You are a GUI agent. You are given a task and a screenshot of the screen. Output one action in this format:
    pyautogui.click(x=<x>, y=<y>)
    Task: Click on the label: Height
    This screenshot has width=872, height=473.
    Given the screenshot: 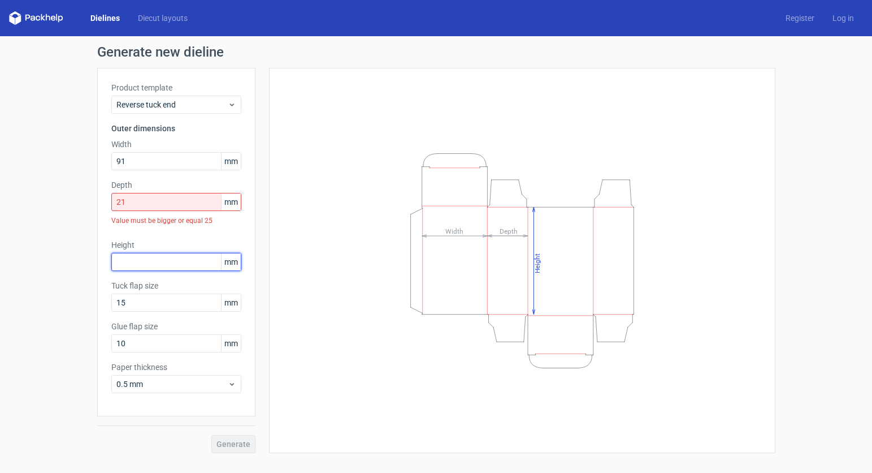 What is the action you would take?
    pyautogui.click(x=176, y=245)
    